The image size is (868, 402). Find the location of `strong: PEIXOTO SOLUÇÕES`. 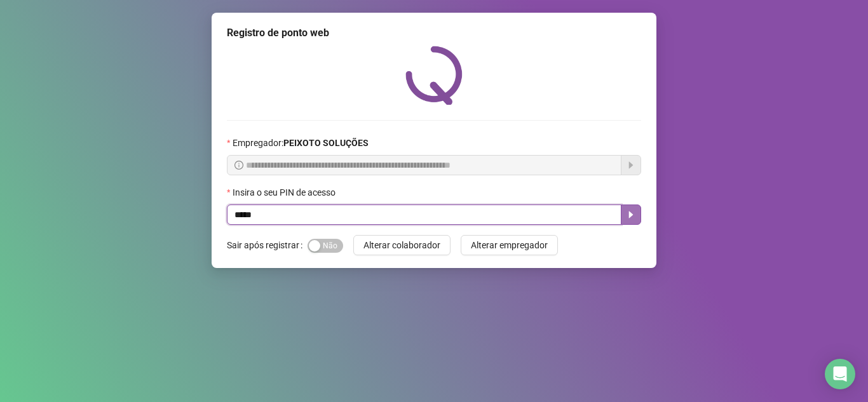

strong: PEIXOTO SOLUÇÕES is located at coordinates (326, 143).